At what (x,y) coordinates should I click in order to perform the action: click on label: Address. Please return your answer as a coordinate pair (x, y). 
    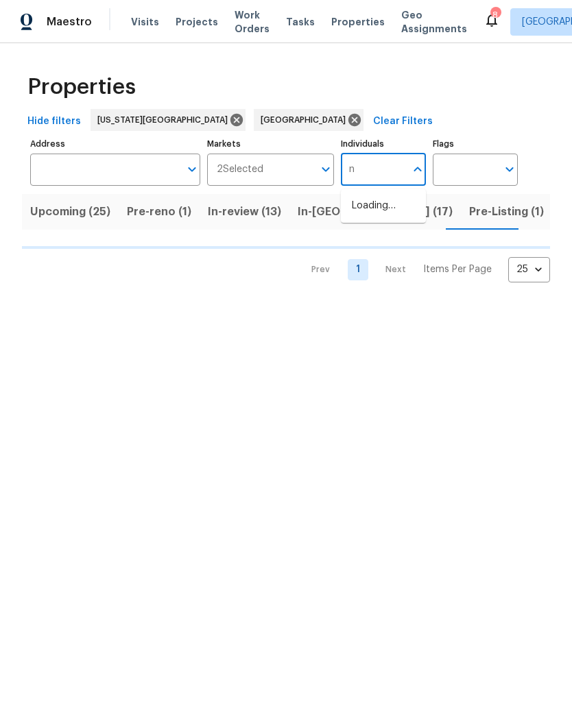
    Looking at the image, I should click on (115, 144).